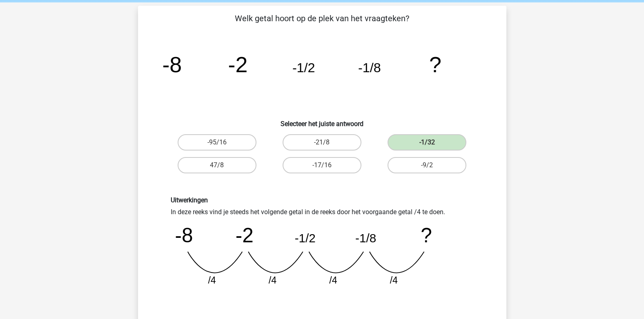  I want to click on label: -17/16, so click(322, 165).